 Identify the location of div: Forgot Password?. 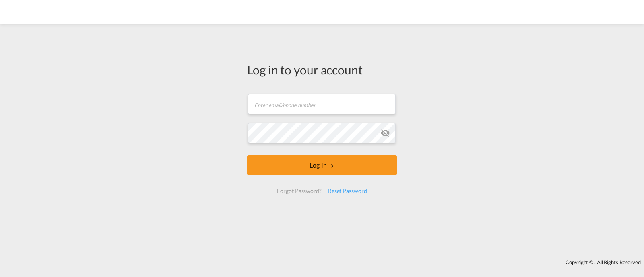
(299, 191).